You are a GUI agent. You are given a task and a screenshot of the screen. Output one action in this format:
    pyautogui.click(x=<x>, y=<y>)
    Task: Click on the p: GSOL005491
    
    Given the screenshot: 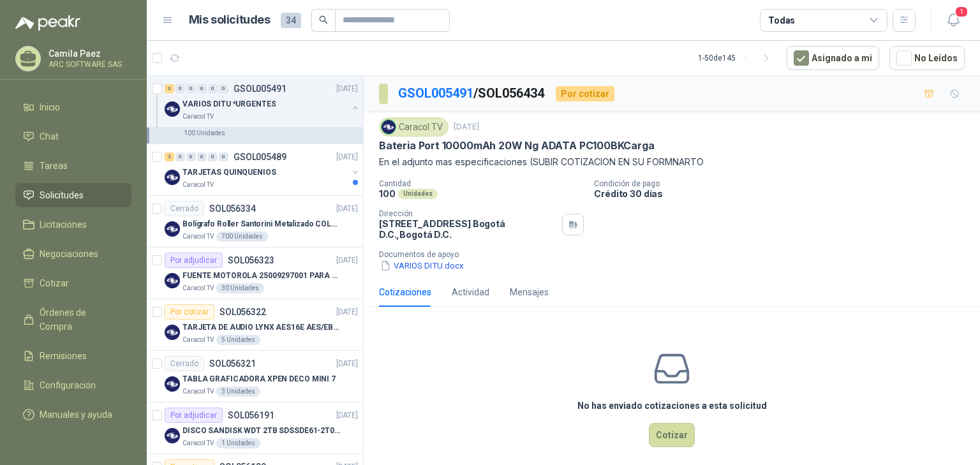 What is the action you would take?
    pyautogui.click(x=260, y=89)
    